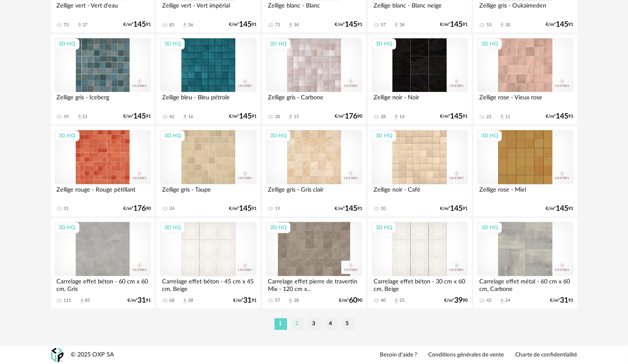 This screenshot has height=364, width=628. What do you see at coordinates (525, 193) in the screenshot?
I see `div: Zellige rose - Miel` at bounding box center [525, 193].